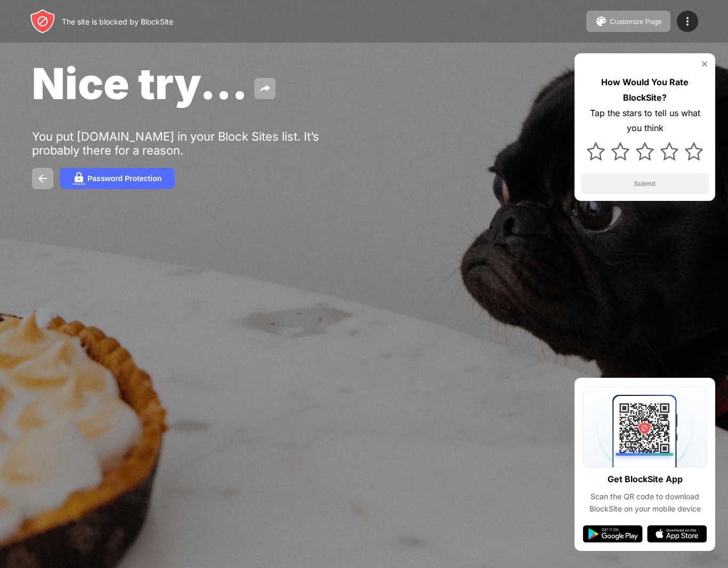  Describe the element at coordinates (613, 534) in the screenshot. I see `img: google-play.svg` at that location.